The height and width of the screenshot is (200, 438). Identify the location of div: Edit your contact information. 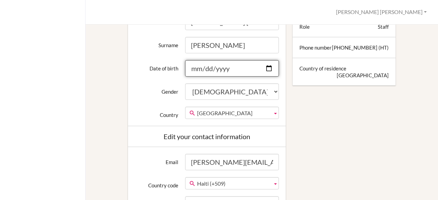
(206, 136).